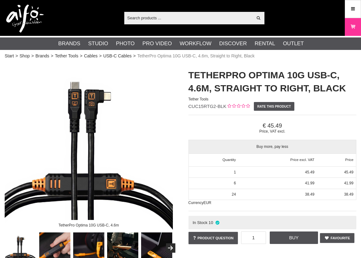 Image resolution: width=361 pixels, height=258 pixels. What do you see at coordinates (117, 56) in the screenshot?
I see `a: USB-C Cables` at bounding box center [117, 56].